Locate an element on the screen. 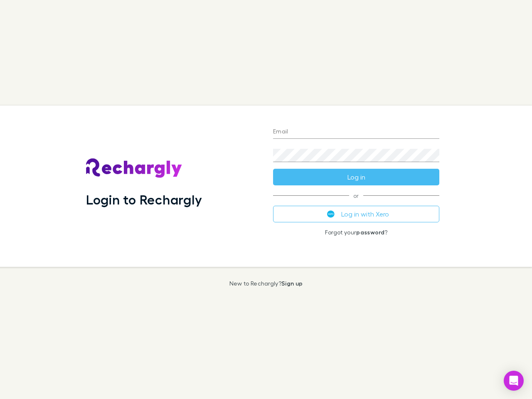 This screenshot has height=399, width=532. a: password is located at coordinates (370, 232).